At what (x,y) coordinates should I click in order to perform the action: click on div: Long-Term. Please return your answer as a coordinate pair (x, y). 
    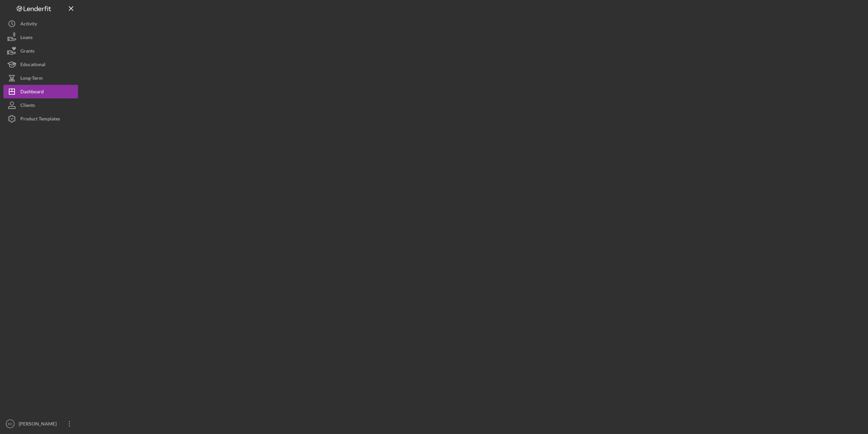
    Looking at the image, I should click on (31, 79).